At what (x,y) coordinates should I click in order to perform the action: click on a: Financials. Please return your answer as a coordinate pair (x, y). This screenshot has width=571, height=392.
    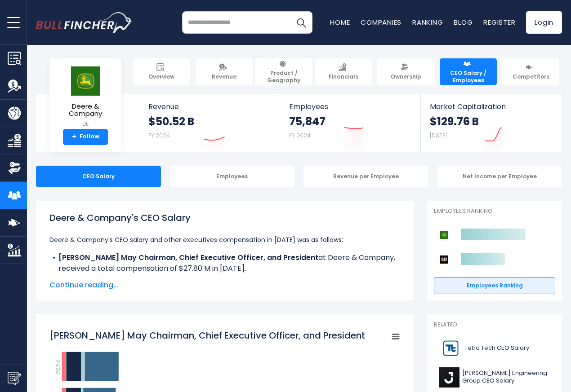
    Looking at the image, I should click on (343, 72).